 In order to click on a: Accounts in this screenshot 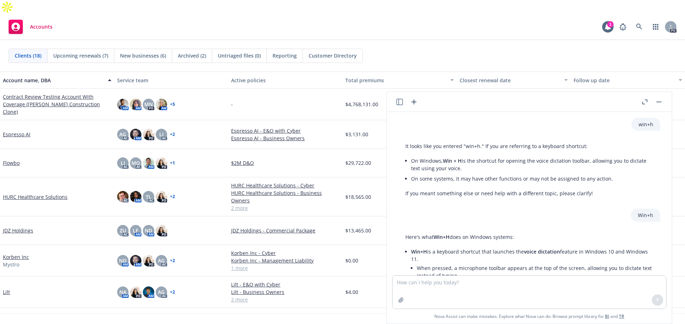, I will do `click(30, 27)`.